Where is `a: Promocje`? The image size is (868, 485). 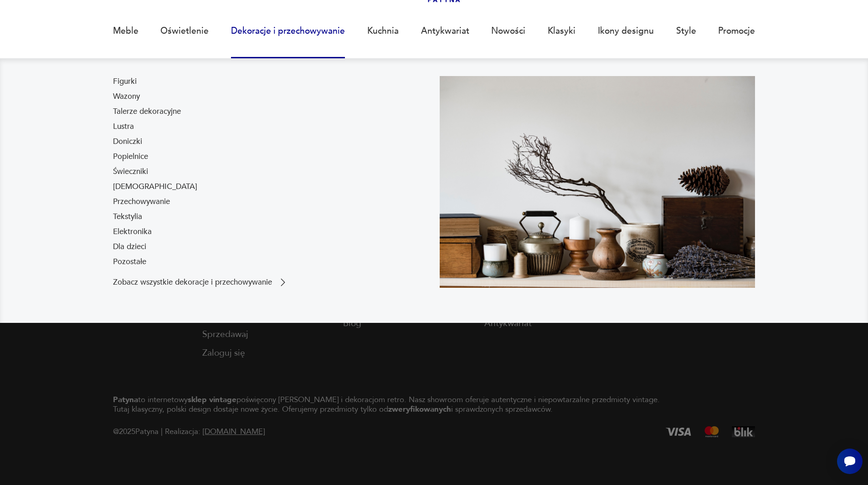
a: Promocje is located at coordinates (736, 31).